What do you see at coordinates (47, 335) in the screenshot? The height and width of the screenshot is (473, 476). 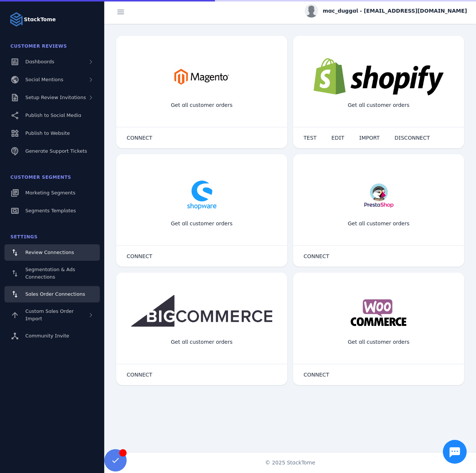 I see `span: Community Invite` at bounding box center [47, 335].